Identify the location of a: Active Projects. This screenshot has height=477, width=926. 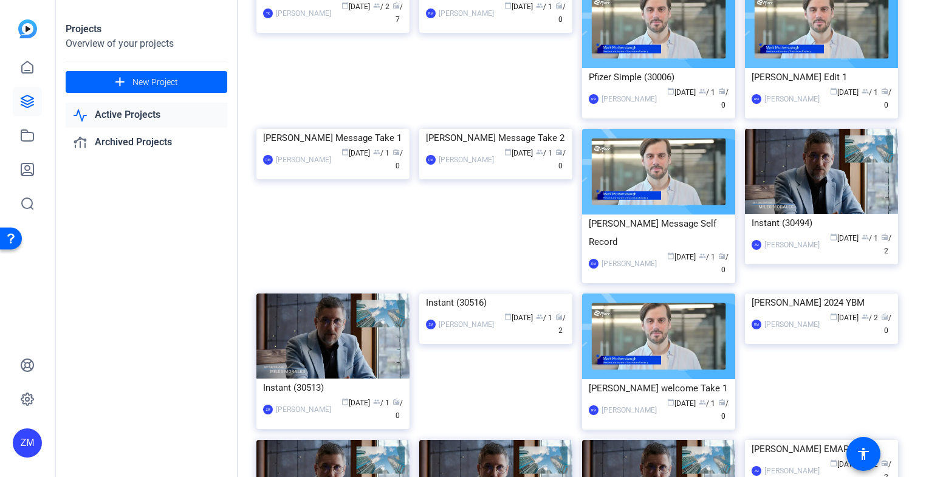
(146, 115).